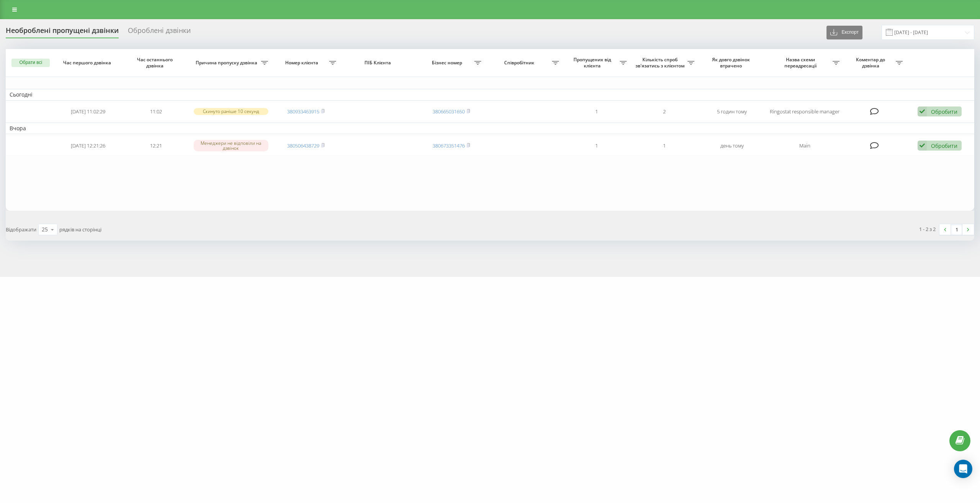  What do you see at coordinates (664, 112) in the screenshot?
I see `td: 2` at bounding box center [664, 112].